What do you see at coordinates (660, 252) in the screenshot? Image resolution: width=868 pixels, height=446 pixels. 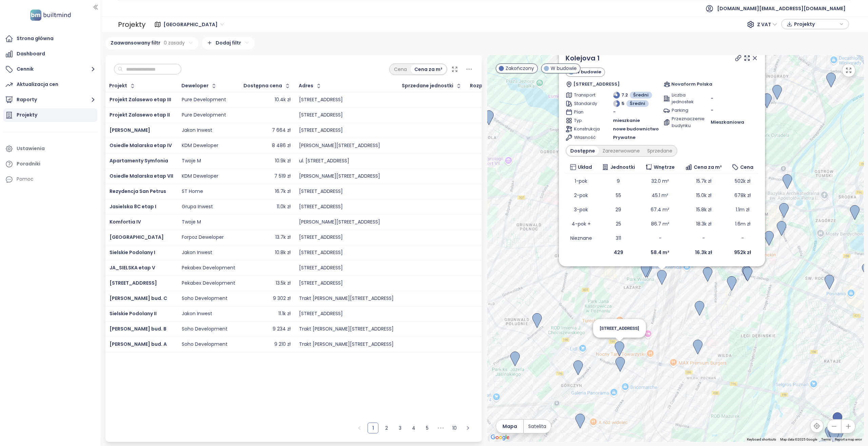 I see `b: 58.4 m²` at bounding box center [660, 252].